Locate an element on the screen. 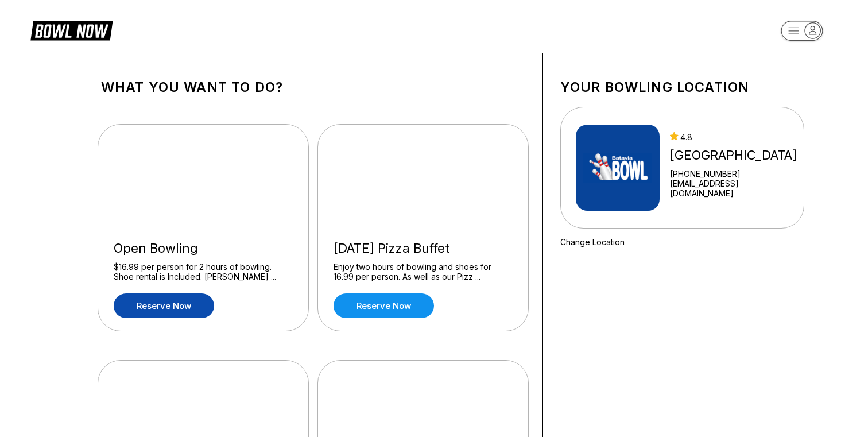 This screenshot has width=868, height=437. div: 4.8 is located at coordinates (734, 137).